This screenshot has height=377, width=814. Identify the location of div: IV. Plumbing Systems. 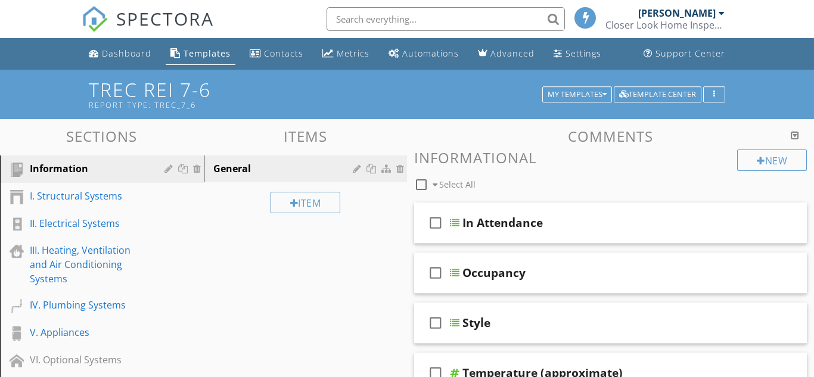
(88, 305).